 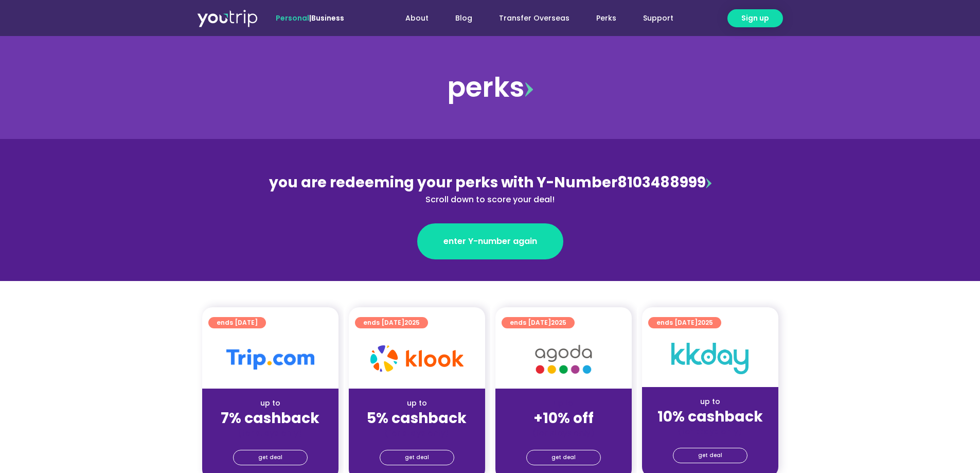 What do you see at coordinates (443, 182) in the screenshot?
I see `span: you are redeeming your perks with Y-Number` at bounding box center [443, 182].